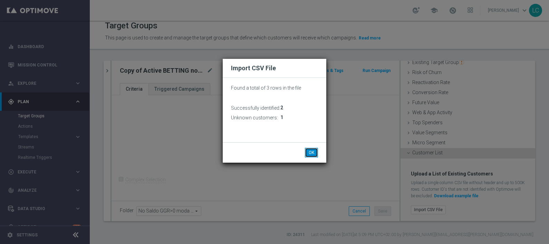 The width and height of the screenshot is (549, 244). Describe the element at coordinates (275, 88) in the screenshot. I see `p: Found a total of 3 rows in the file` at that location.